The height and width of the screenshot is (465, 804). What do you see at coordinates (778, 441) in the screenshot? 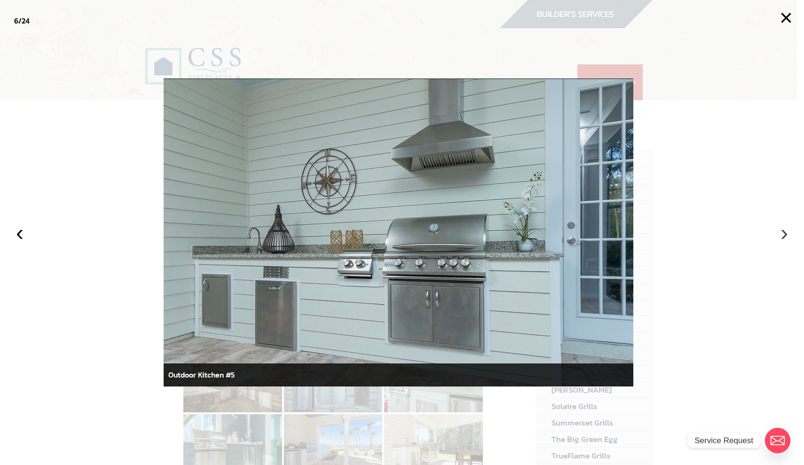
I see `a: Email` at bounding box center [778, 441].